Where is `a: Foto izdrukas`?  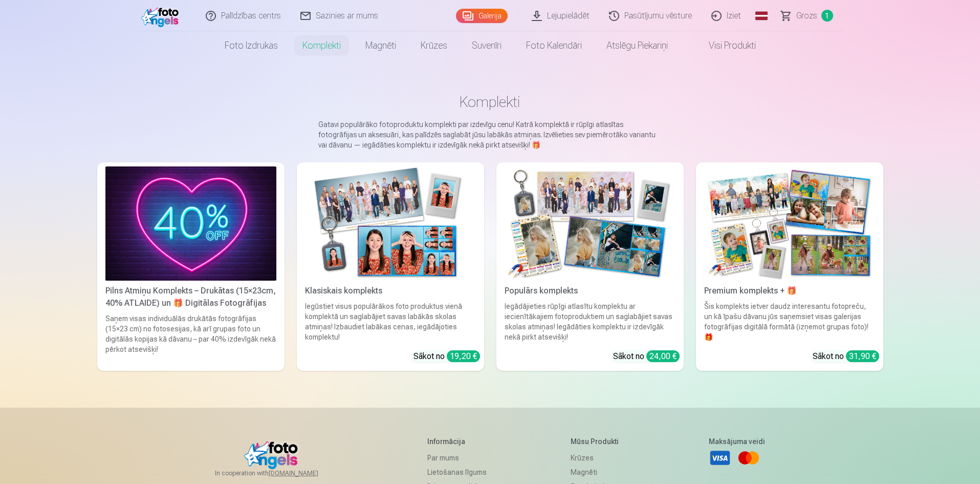 a: Foto izdrukas is located at coordinates (251, 45).